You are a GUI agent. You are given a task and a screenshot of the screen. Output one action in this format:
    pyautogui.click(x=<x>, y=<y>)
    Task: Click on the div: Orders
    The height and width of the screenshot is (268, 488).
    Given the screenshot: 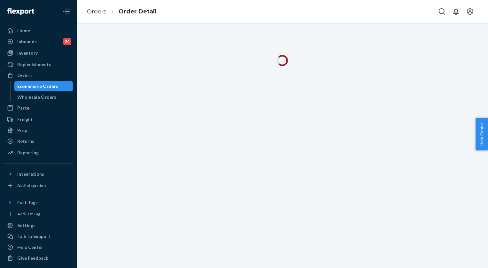 What is the action you would take?
    pyautogui.click(x=25, y=75)
    